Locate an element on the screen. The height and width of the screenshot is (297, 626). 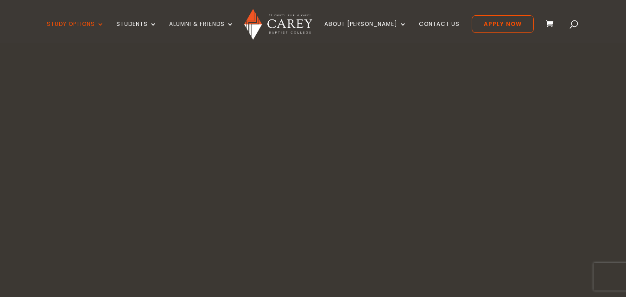
a: Alumni & Friends is located at coordinates (202, 32).